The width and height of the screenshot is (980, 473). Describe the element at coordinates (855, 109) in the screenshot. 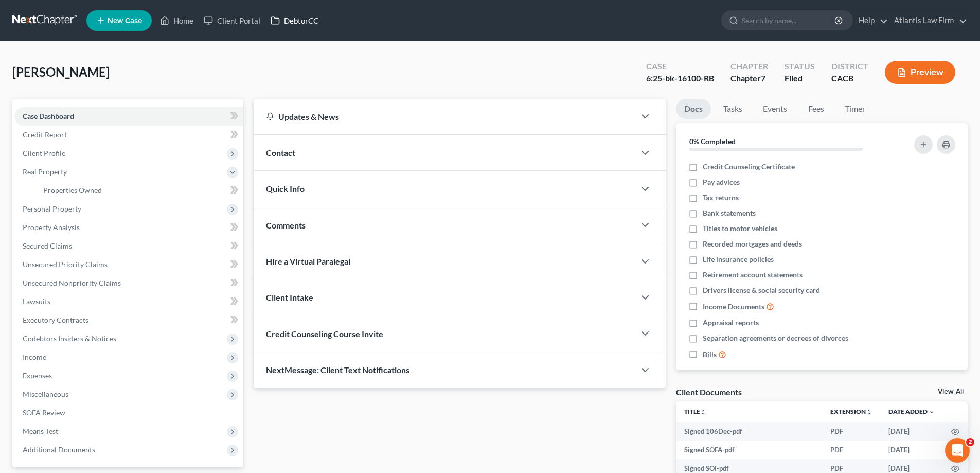

I see `a: Timer` at that location.